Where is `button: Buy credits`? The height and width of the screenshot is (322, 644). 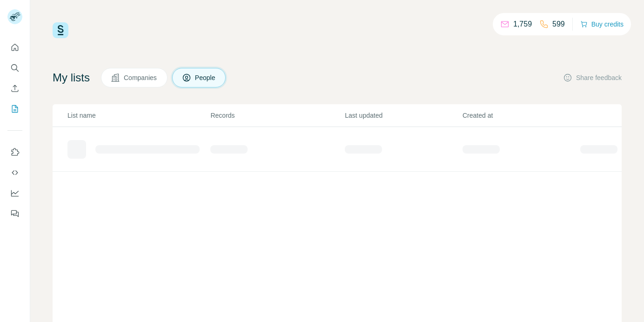
button: Buy credits is located at coordinates (602, 24).